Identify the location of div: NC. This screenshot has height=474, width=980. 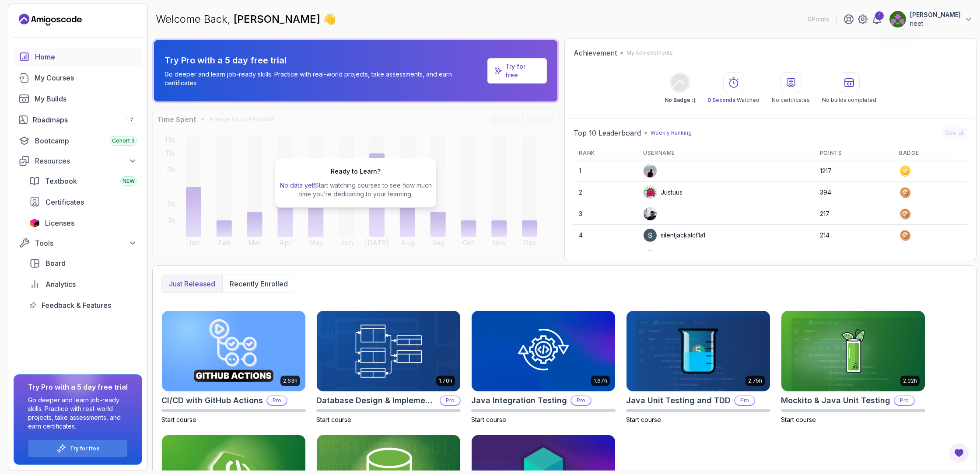
(656, 257).